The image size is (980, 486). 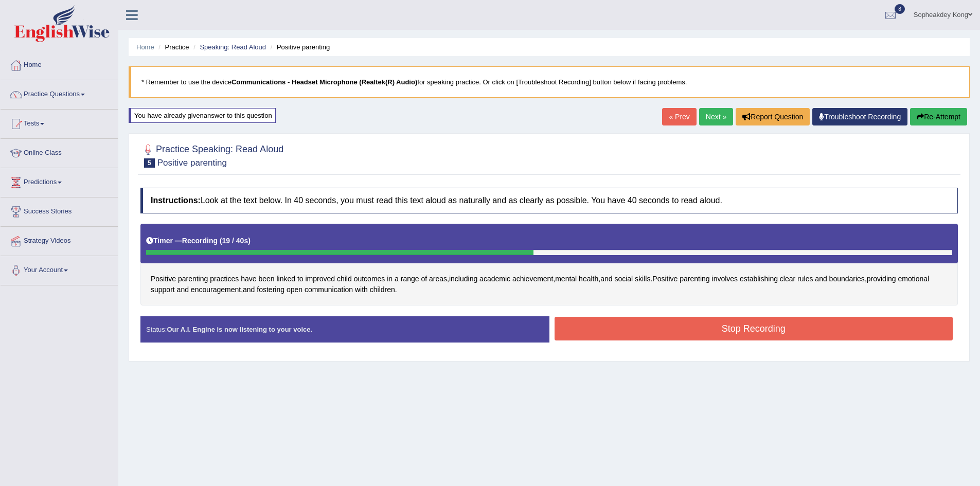 I want to click on div: Status:, so click(x=345, y=329).